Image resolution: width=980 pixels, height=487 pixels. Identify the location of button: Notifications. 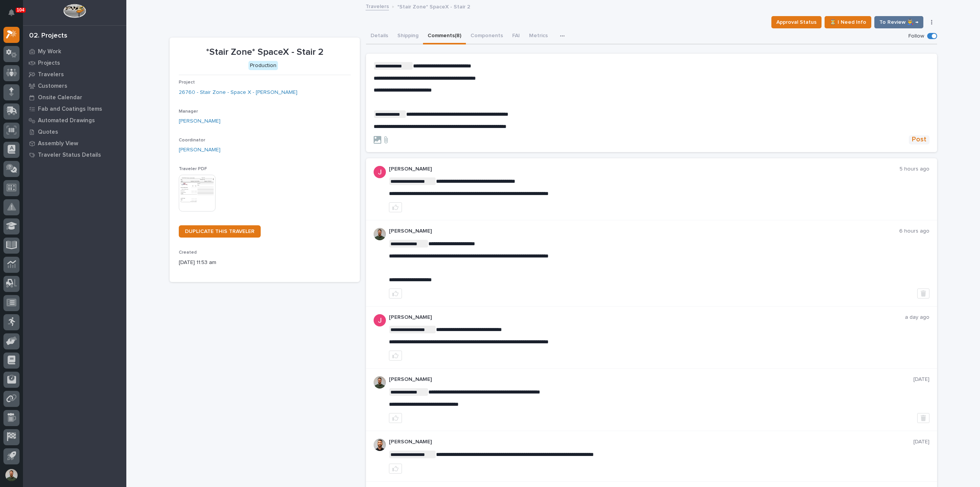
(12, 12).